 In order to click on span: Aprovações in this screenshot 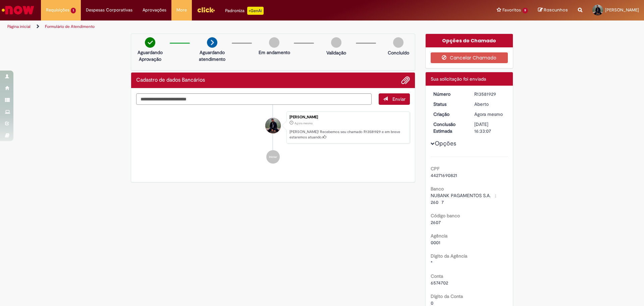, I will do `click(154, 10)`.